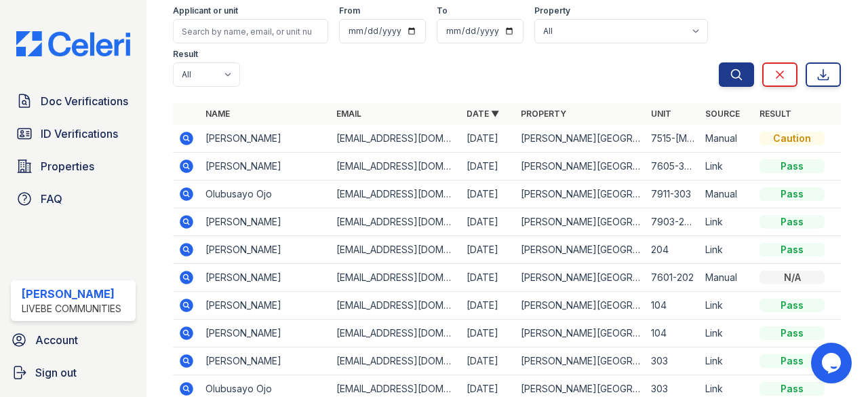  What do you see at coordinates (84, 101) in the screenshot?
I see `span: Doc Verifications` at bounding box center [84, 101].